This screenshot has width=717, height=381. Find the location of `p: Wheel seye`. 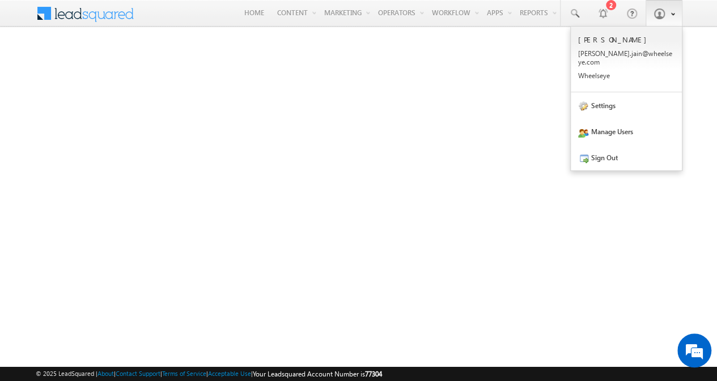

p: Wheel seye is located at coordinates (626, 75).